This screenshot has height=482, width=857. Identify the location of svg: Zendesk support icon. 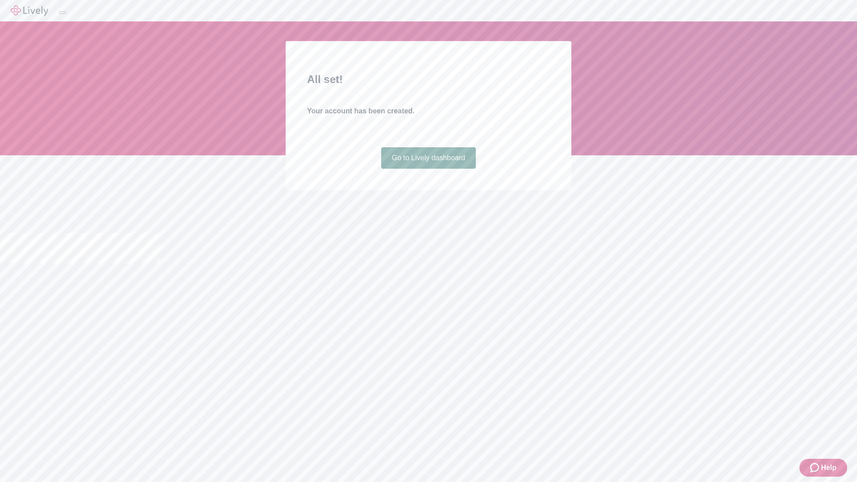
(815, 468).